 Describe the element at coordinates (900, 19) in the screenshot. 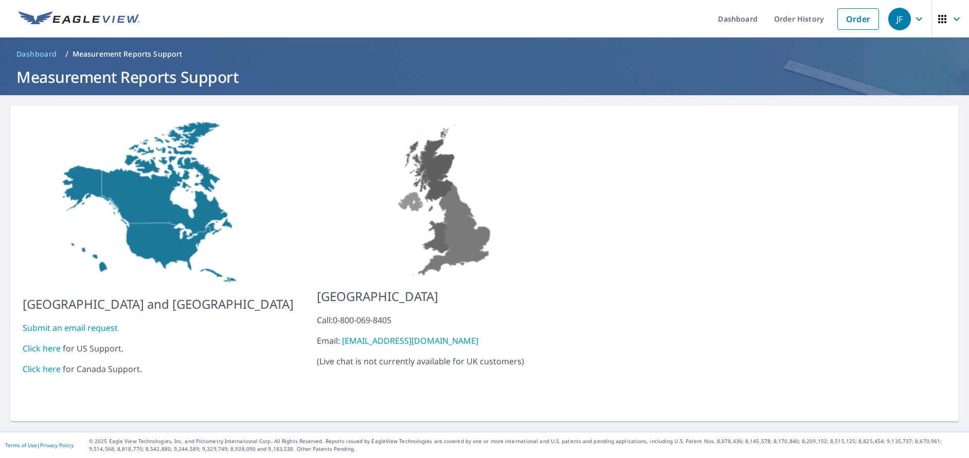

I see `div: JF` at that location.